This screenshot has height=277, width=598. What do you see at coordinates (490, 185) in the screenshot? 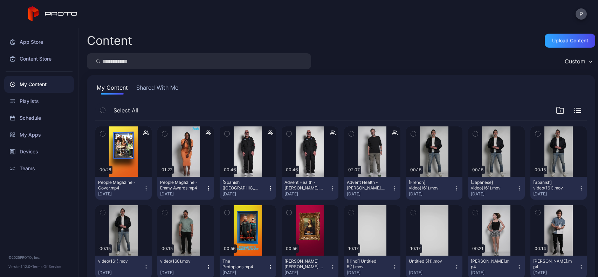
I see `div: [Japanese] video(161).mov` at bounding box center [490, 185].